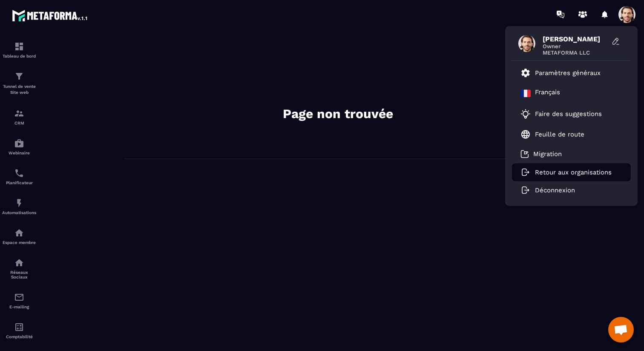 The height and width of the screenshot is (351, 644). I want to click on a: Migration, so click(541, 154).